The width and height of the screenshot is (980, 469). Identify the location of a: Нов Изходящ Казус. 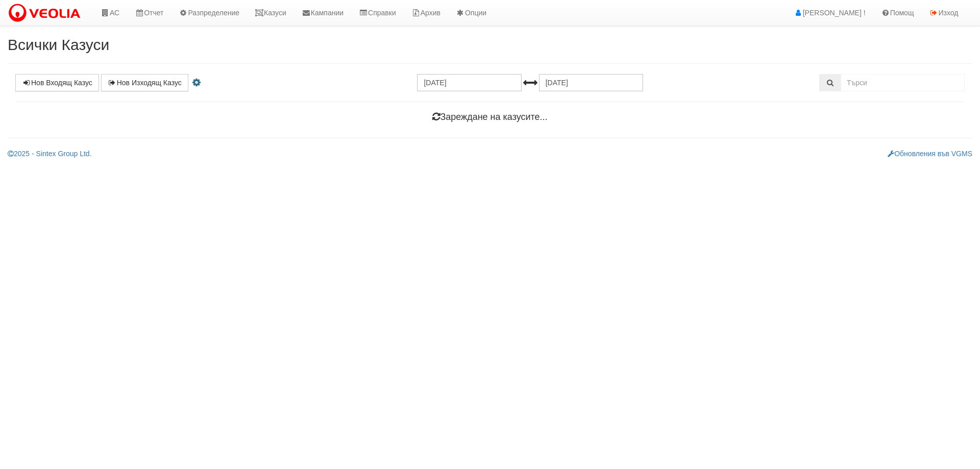
(144, 83).